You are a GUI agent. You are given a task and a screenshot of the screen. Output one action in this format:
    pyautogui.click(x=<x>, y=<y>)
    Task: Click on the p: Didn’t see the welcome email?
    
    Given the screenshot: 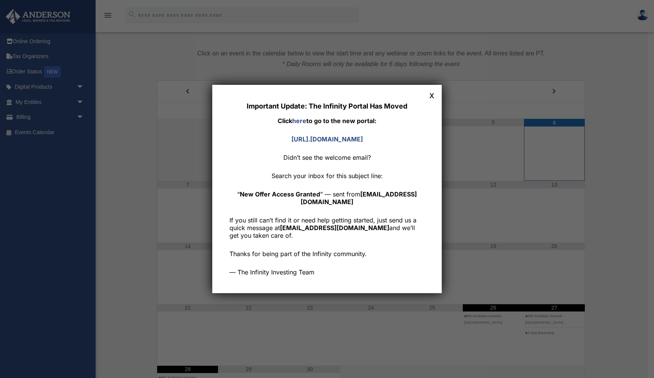 What is the action you would take?
    pyautogui.click(x=327, y=158)
    